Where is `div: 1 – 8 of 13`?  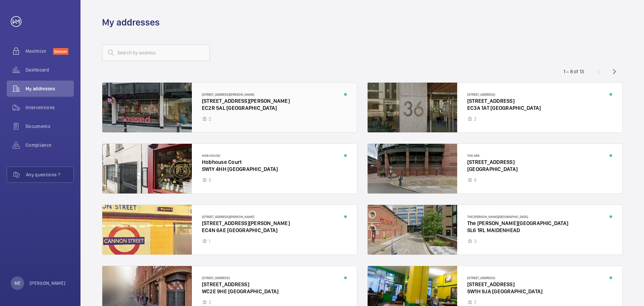 div: 1 – 8 of 13 is located at coordinates (574, 72).